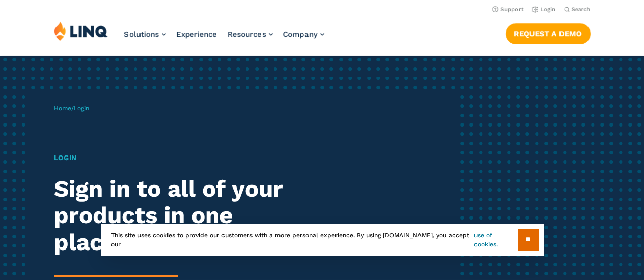 This screenshot has width=644, height=280. I want to click on button: Open Search Bar, so click(577, 9).